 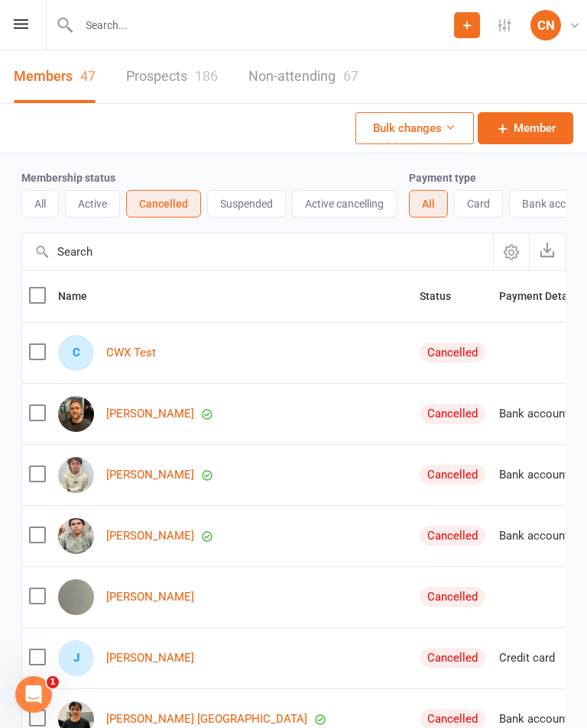 What do you see at coordinates (534, 128) in the screenshot?
I see `span: Member` at bounding box center [534, 128].